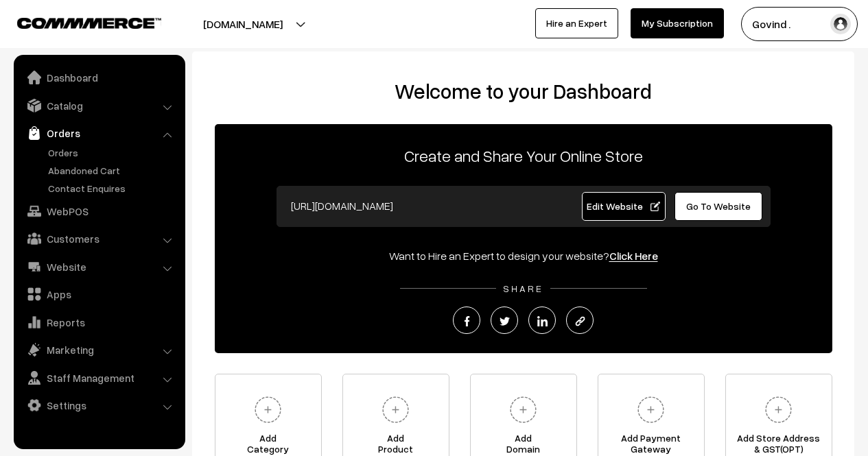 This screenshot has height=456, width=868. What do you see at coordinates (113, 188) in the screenshot?
I see `a: Contact Enquires` at bounding box center [113, 188].